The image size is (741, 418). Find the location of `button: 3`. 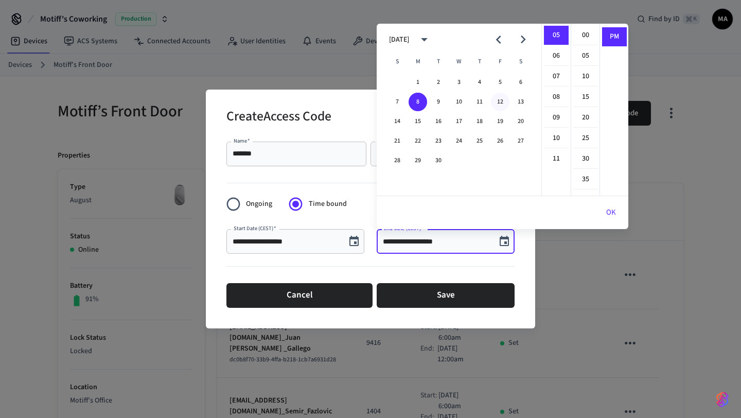

button: 3 is located at coordinates (459, 82).